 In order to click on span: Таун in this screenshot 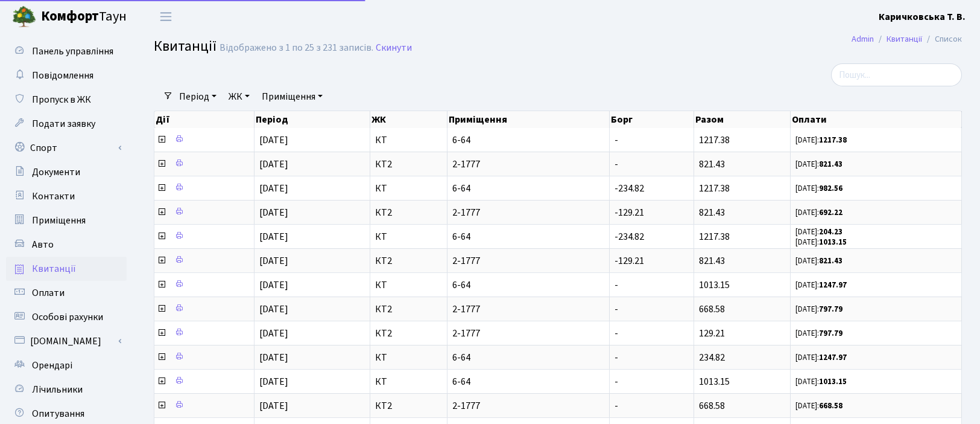, I will do `click(84, 17)`.